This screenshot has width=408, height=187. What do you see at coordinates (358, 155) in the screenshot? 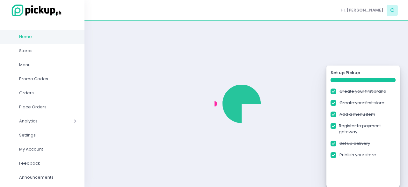
I see `a: Publish your store` at bounding box center [358, 155].